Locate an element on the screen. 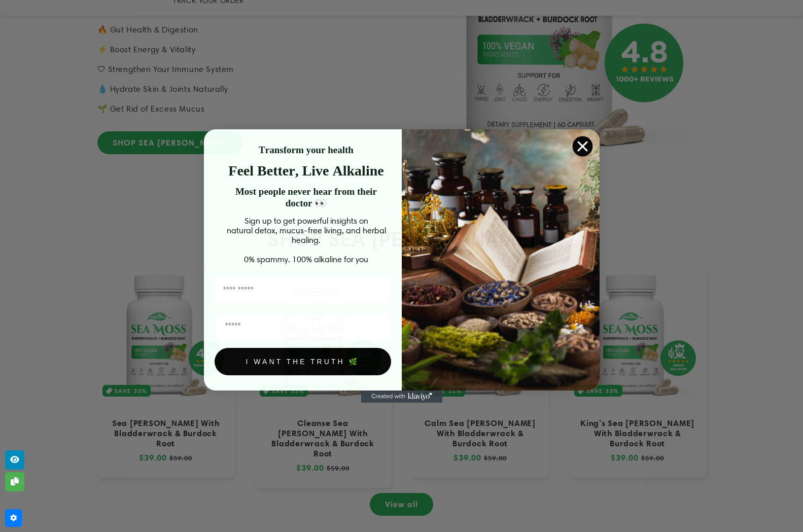  strong: Feel Better, Live Alkaline is located at coordinates (306, 171).